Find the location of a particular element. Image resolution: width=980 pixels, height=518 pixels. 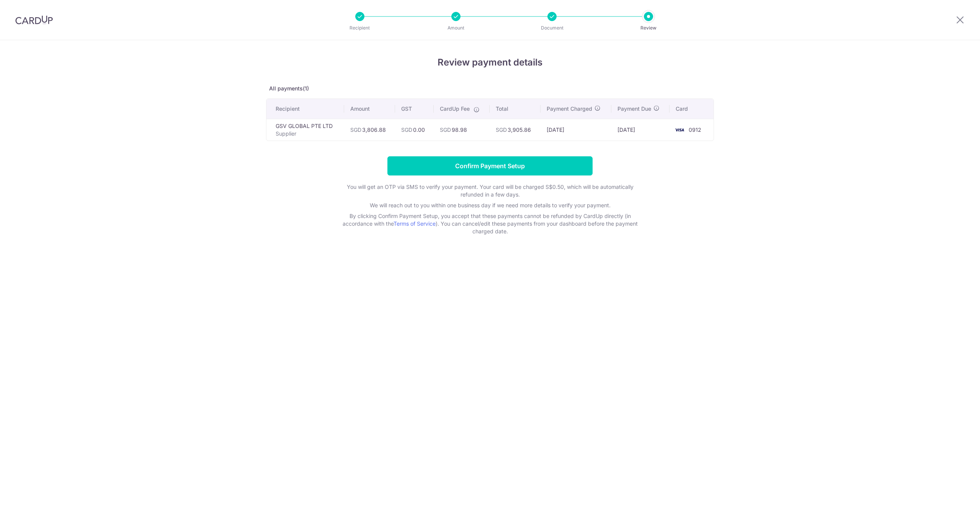

th: GST is located at coordinates (414, 108).